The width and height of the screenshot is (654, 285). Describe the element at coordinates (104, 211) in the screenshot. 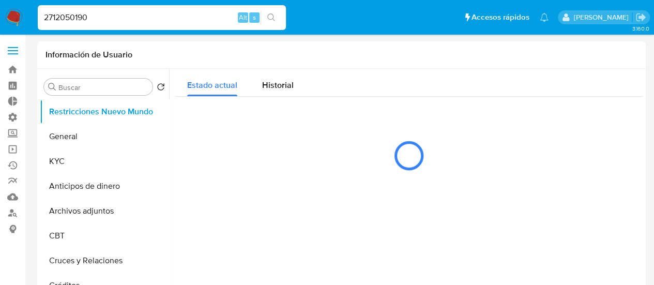

I see `button: Archivos adjuntos` at that location.